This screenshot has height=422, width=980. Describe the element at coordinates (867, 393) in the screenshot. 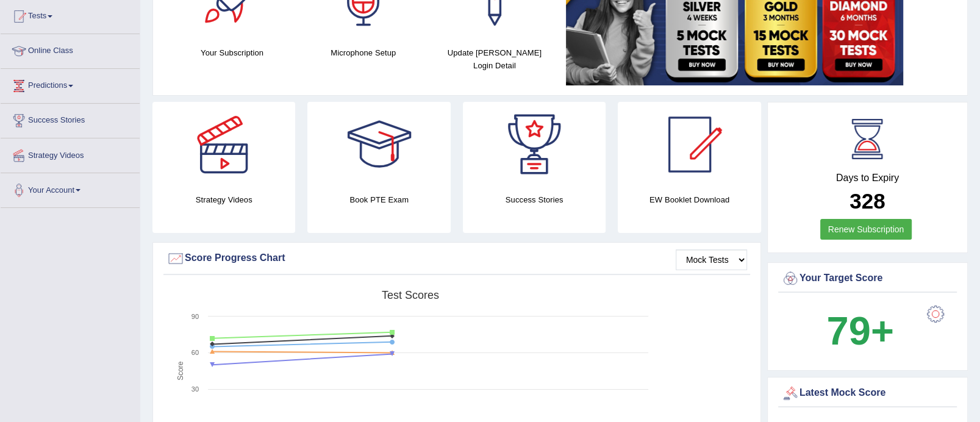

I see `div: Latest Mock Score` at that location.